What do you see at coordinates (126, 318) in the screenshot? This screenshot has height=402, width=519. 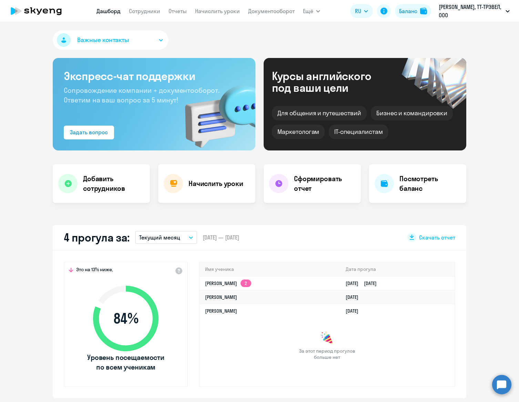 I see `span: 84 %` at bounding box center [126, 318].